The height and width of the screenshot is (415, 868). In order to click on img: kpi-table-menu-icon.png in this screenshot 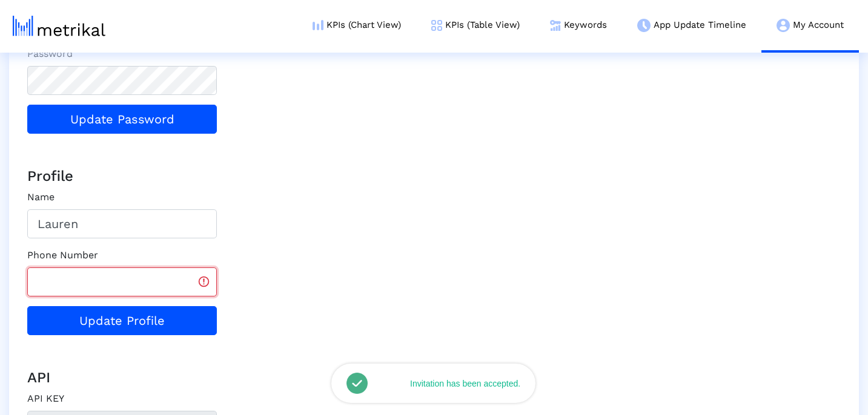, I will do `click(437, 26)`.